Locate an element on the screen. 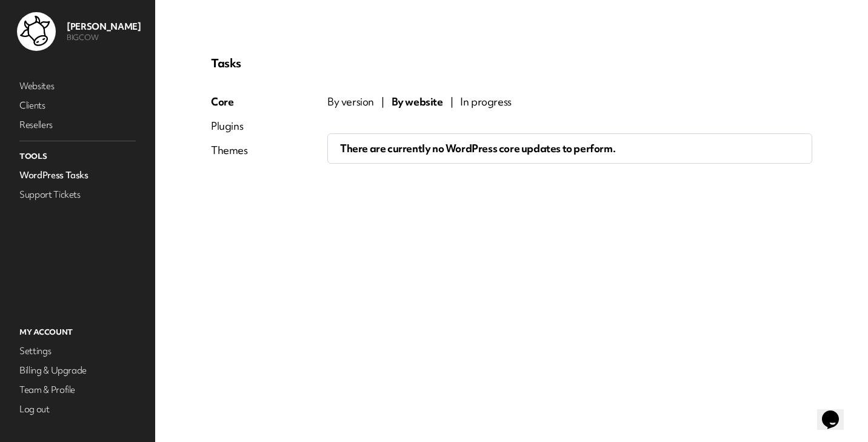 Image resolution: width=868 pixels, height=442 pixels. p: Tools is located at coordinates (78, 156).